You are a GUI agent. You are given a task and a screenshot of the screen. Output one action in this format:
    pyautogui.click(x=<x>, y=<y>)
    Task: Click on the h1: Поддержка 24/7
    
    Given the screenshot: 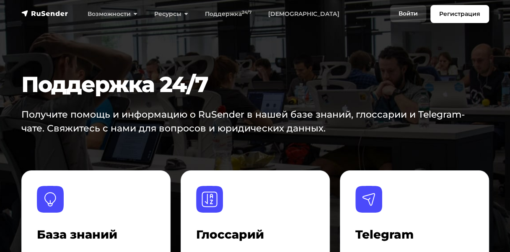 What is the action you would take?
    pyautogui.click(x=255, y=85)
    